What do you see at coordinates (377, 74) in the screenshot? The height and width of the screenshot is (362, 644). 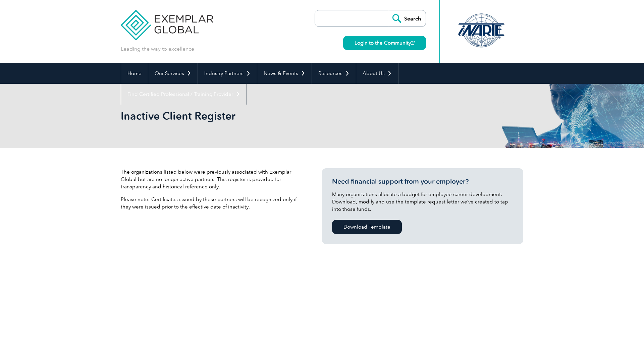 I see `a: About Us` at bounding box center [377, 74].